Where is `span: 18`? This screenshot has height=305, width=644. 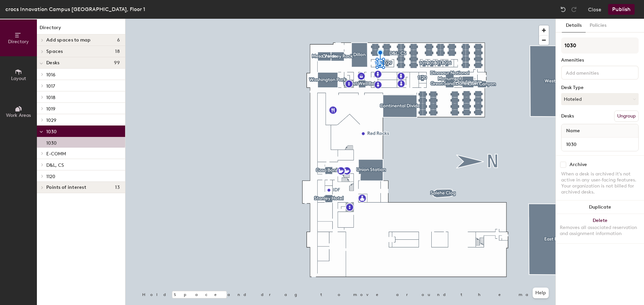 span: 18 is located at coordinates (118, 52).